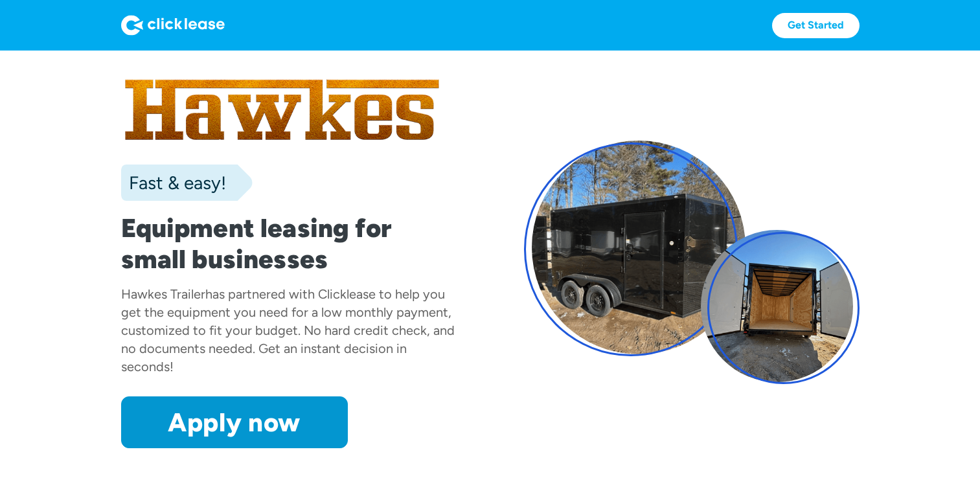 Image resolution: width=980 pixels, height=478 pixels. What do you see at coordinates (173, 183) in the screenshot?
I see `div: Fast & easy!` at bounding box center [173, 183].